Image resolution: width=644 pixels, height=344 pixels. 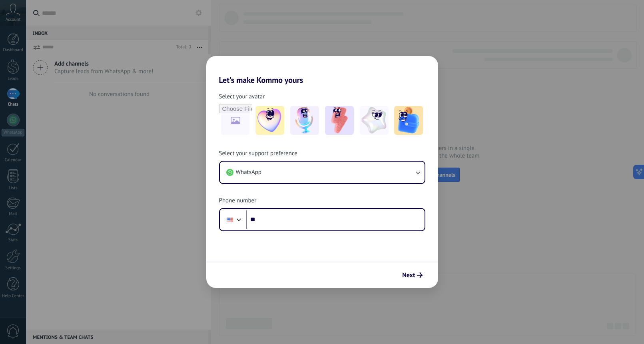 I want to click on img: -1.jpeg, so click(x=270, y=121).